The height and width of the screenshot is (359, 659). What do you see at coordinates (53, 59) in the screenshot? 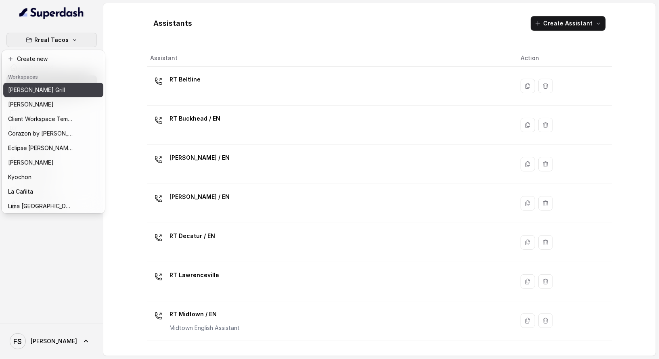
I see `button: Create new` at bounding box center [53, 59].